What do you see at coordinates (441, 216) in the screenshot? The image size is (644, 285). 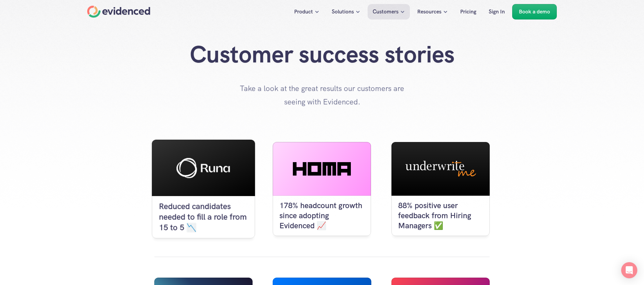 I see `p: 88% positive user feedback from Hiring Managers ✅` at bounding box center [441, 216].